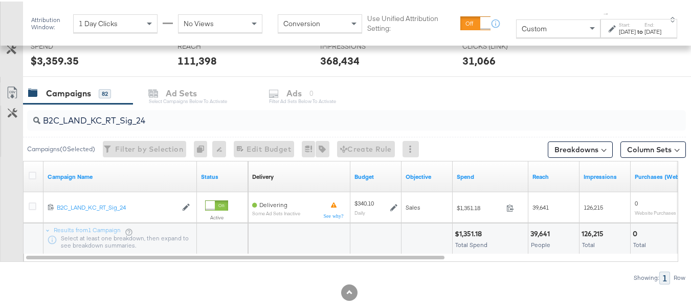  What do you see at coordinates (594, 205) in the screenshot?
I see `span: 126,215` at bounding box center [594, 205].